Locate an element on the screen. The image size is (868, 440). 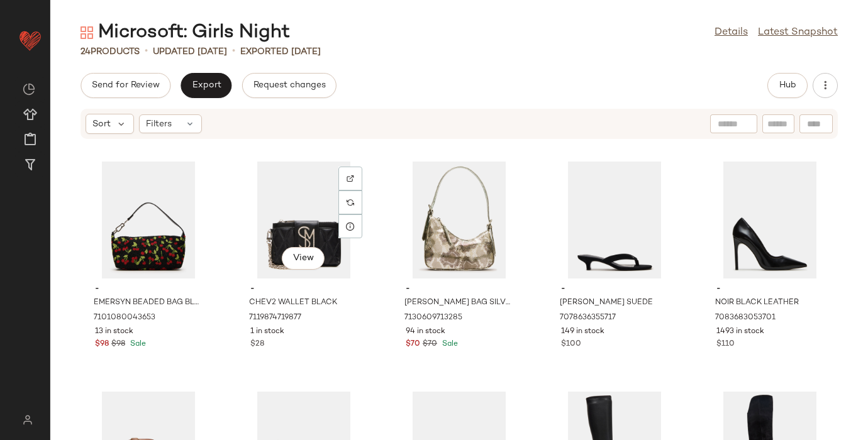
img: STEVEMADDEN_HANDBAGS_BEMERSYN_BLACK-MULTI.jpg is located at coordinates (149, 220).